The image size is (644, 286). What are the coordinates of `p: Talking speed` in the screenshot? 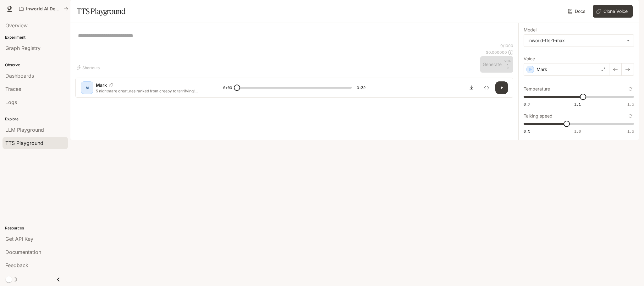 It's located at (538, 116).